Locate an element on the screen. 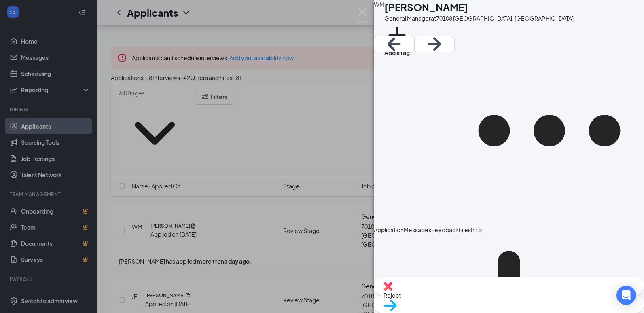 The height and width of the screenshot is (313, 644). svg: ArrowRight is located at coordinates (435, 44).